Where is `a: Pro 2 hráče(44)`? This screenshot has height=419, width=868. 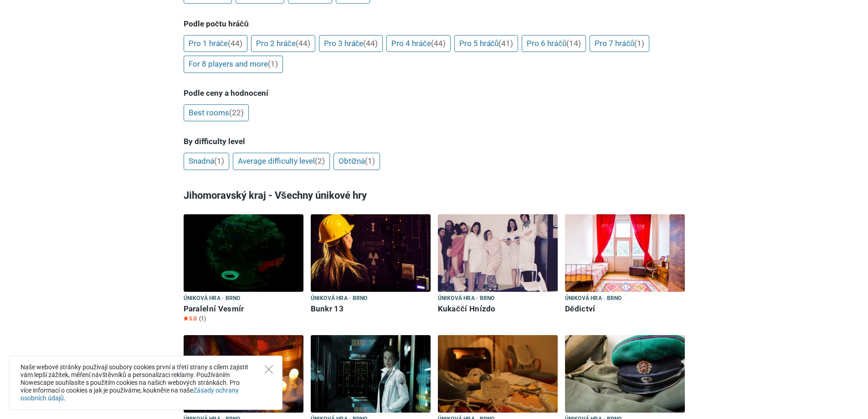 a: Pro 2 hráče(44) is located at coordinates (283, 44).